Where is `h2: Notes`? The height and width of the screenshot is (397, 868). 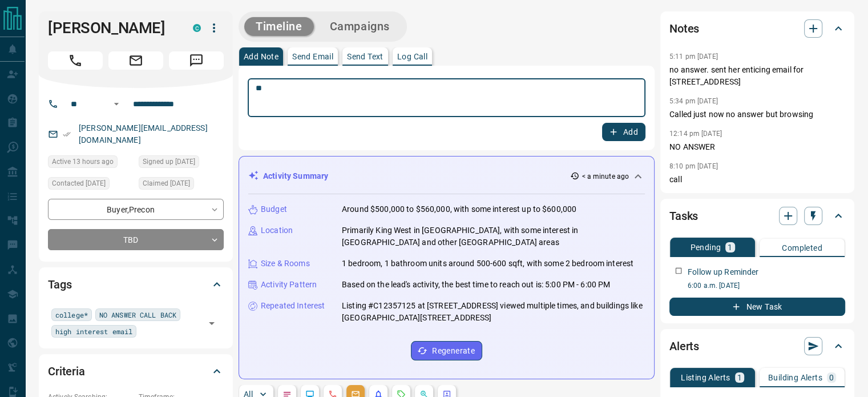
h2: Notes is located at coordinates (684, 28).